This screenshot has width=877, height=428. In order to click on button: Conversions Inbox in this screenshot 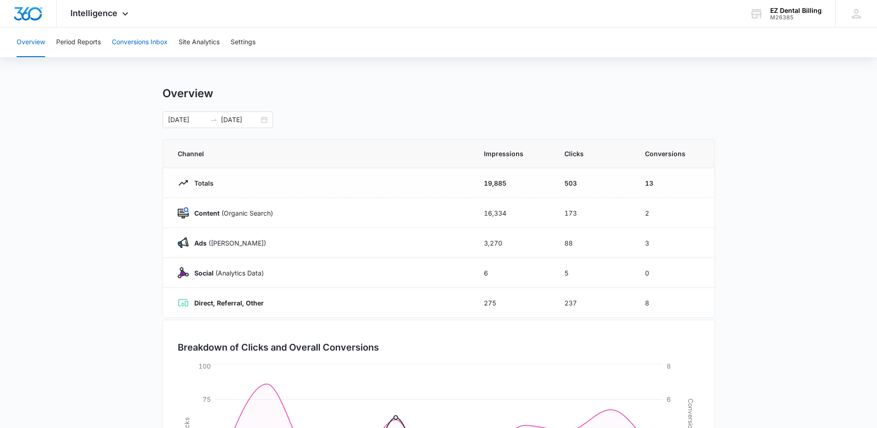, I will do `click(140, 42)`.